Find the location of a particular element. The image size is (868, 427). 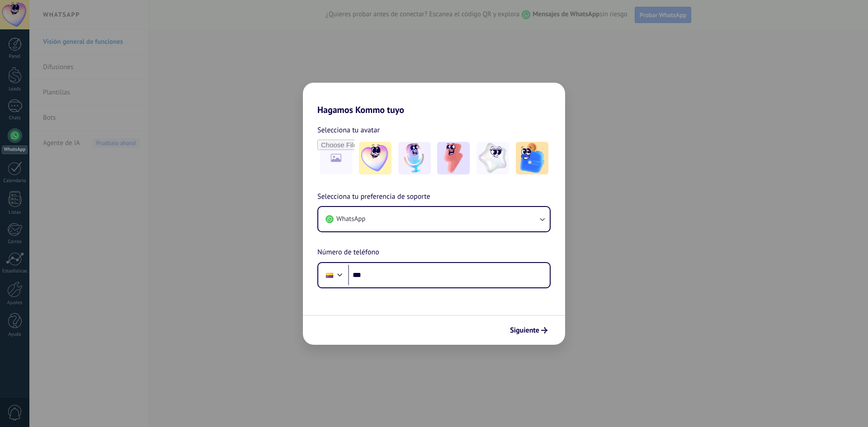

img: -3.jpeg is located at coordinates (453, 158).